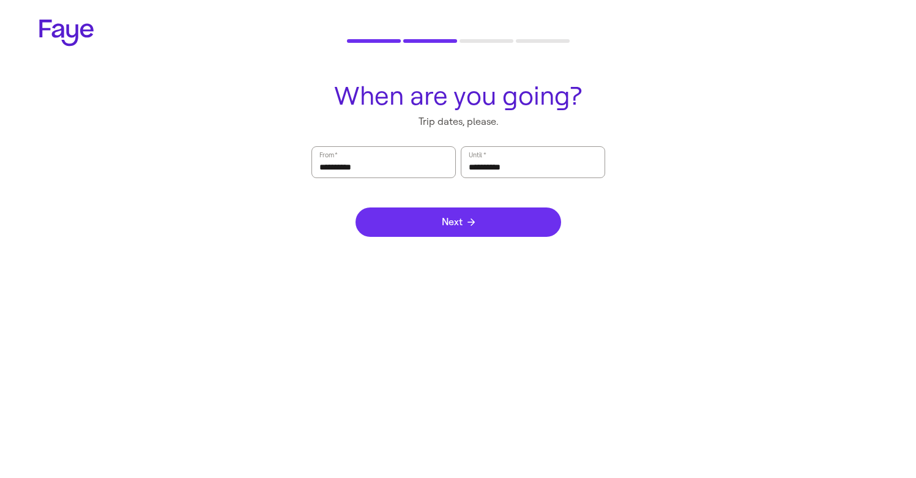 Image resolution: width=916 pixels, height=478 pixels. What do you see at coordinates (458, 222) in the screenshot?
I see `span: Next` at bounding box center [458, 222].